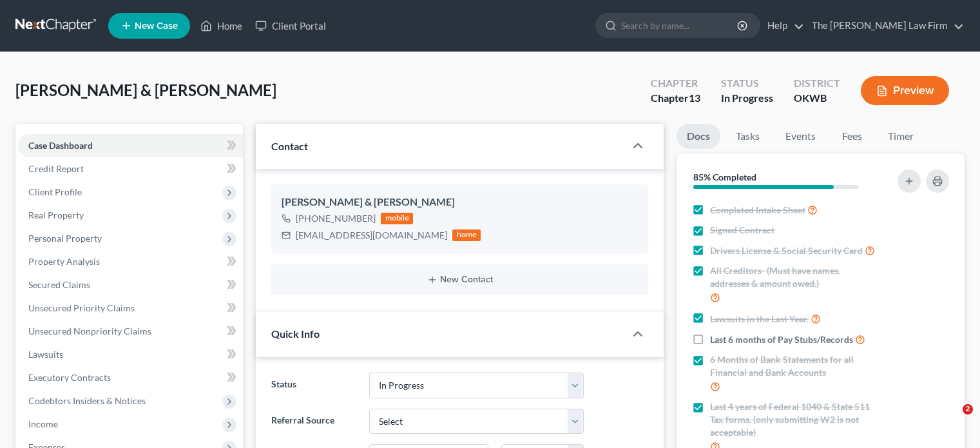 This screenshot has width=980, height=448. What do you see at coordinates (313, 386) in the screenshot?
I see `label: Status` at bounding box center [313, 386].